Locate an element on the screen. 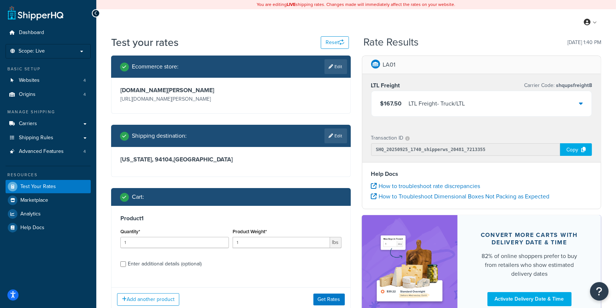 The width and height of the screenshot is (616, 308). h3: Product 1 is located at coordinates (231, 218).